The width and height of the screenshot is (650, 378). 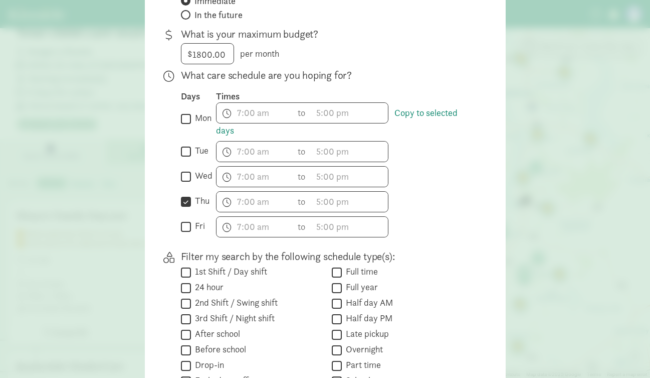 What do you see at coordinates (327, 34) in the screenshot?
I see `p: What is your maximum budget?` at bounding box center [327, 34].